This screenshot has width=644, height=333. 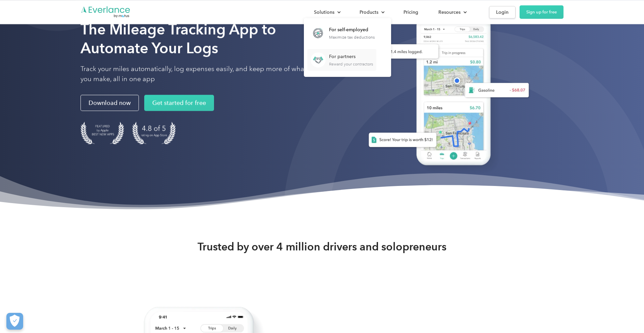 I want to click on div: Pricing, so click(x=411, y=12).